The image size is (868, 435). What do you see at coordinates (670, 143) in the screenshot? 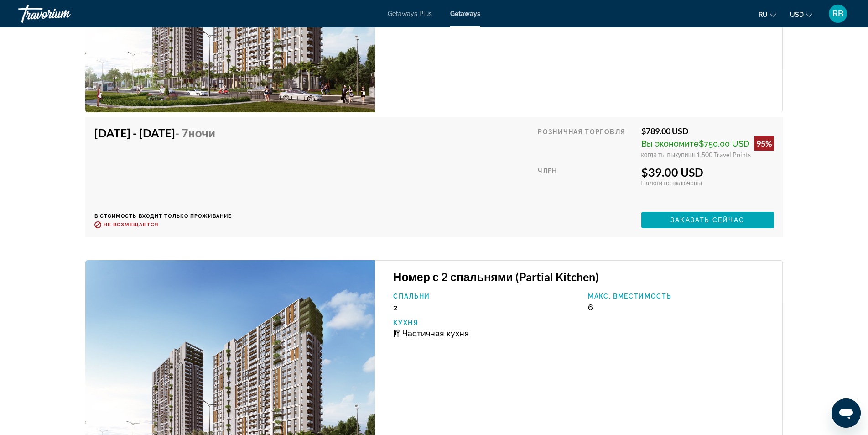
I see `span: Вы экономите` at bounding box center [670, 143].